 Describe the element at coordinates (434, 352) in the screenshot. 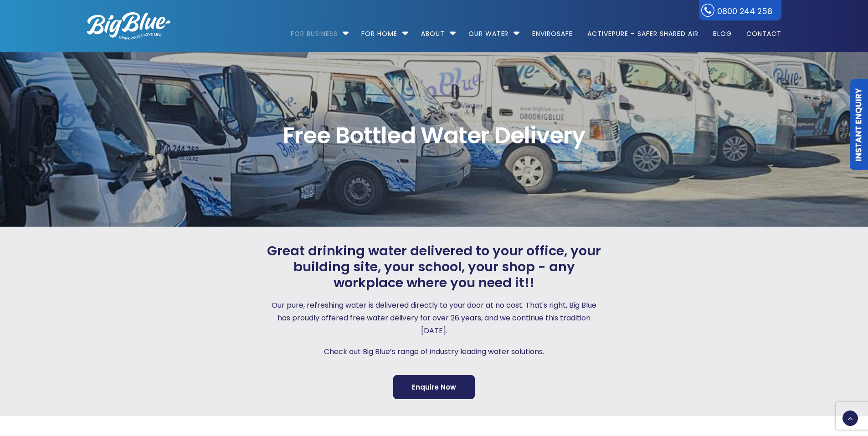

I see `p: Check out Big Blue’s range of industry leading water solutions.` at that location.